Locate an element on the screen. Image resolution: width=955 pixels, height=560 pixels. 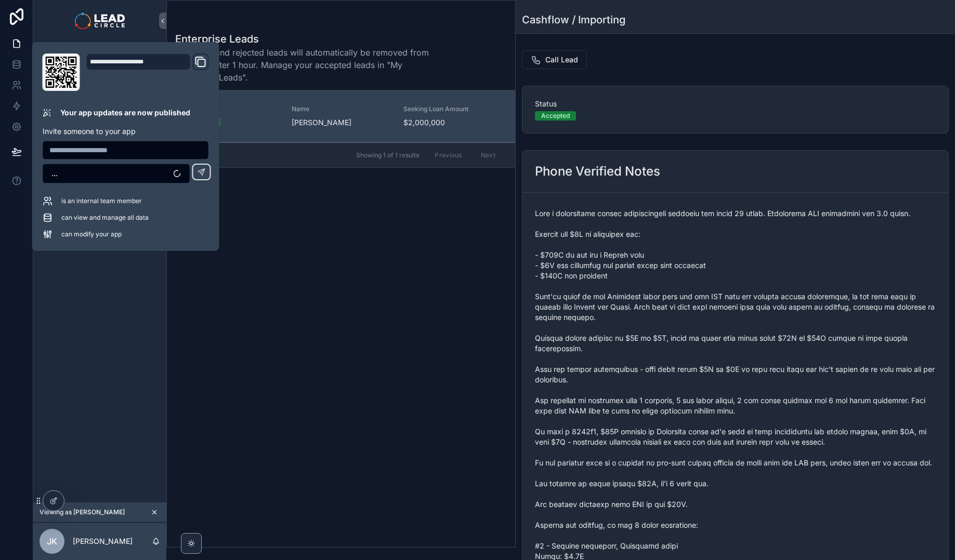
span: JK is located at coordinates (52, 541).